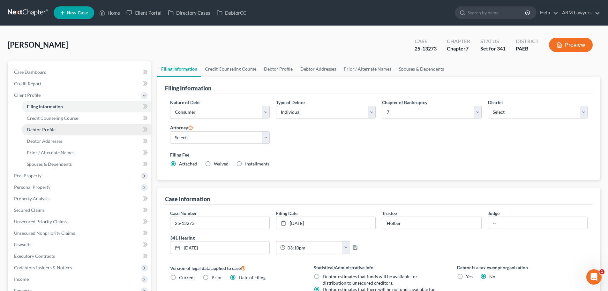  I want to click on span: Unsecured Priority Claims, so click(40, 221).